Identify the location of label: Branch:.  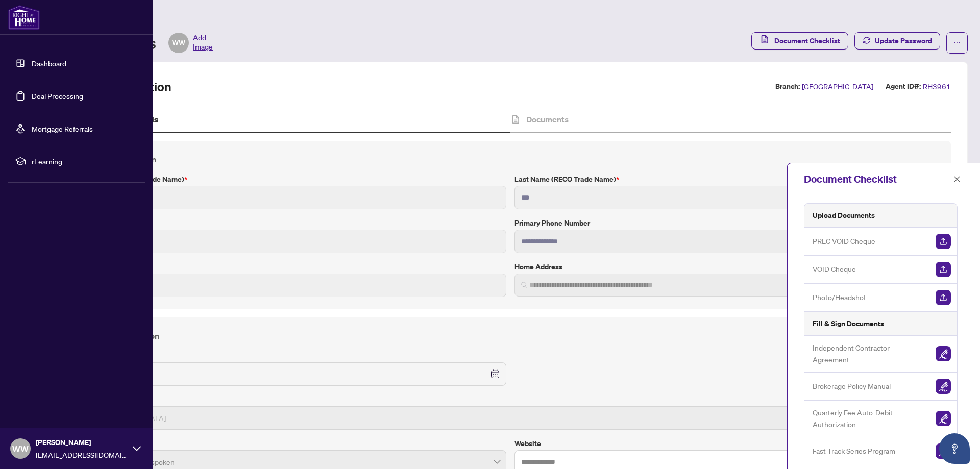
(787, 86).